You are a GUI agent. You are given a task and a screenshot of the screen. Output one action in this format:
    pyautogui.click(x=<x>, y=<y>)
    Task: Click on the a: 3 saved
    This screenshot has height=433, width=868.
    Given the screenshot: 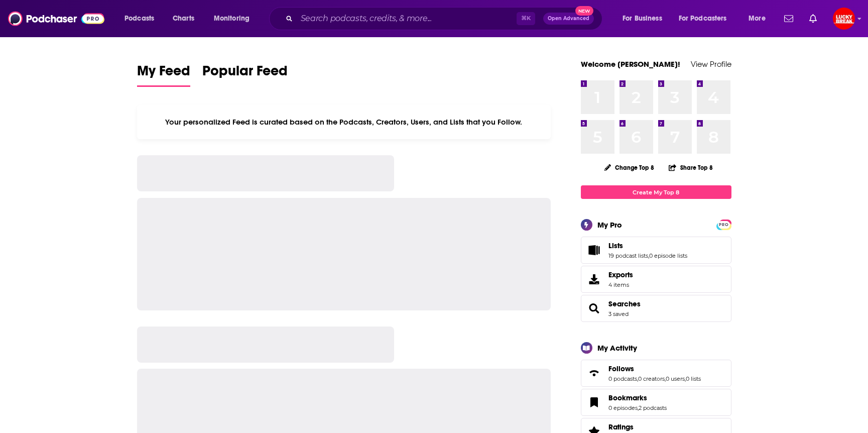 What is the action you would take?
    pyautogui.click(x=619, y=314)
    